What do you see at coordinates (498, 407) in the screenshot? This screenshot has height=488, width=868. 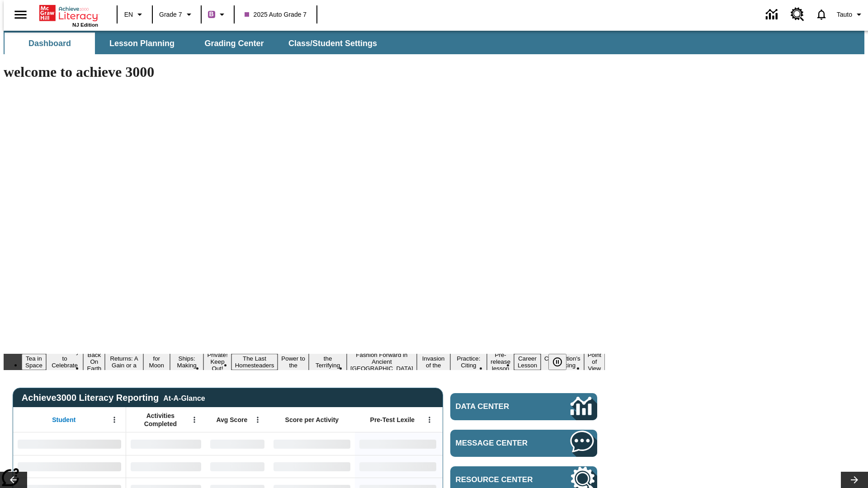 I see `span: Data Center` at bounding box center [498, 407].